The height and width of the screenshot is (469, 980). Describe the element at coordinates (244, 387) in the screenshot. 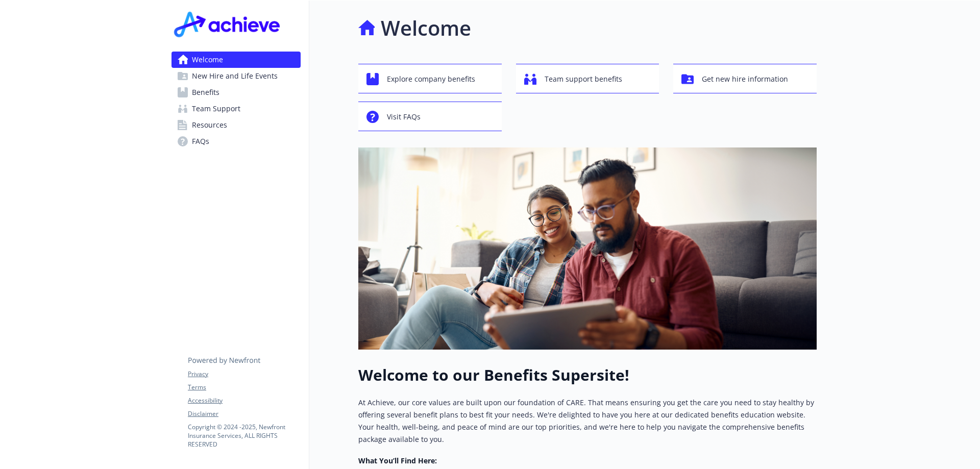

I see `a: Terms` at that location.